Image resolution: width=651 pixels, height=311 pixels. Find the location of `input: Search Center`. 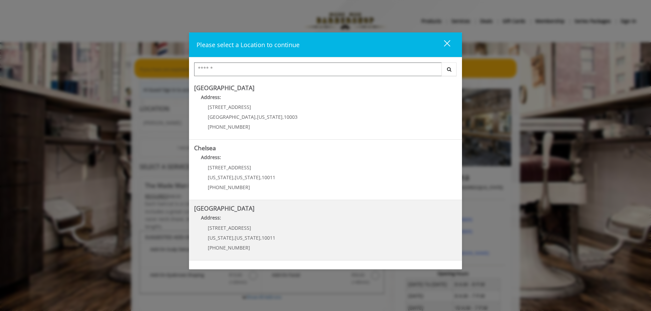

input: Search Center is located at coordinates (318, 69).